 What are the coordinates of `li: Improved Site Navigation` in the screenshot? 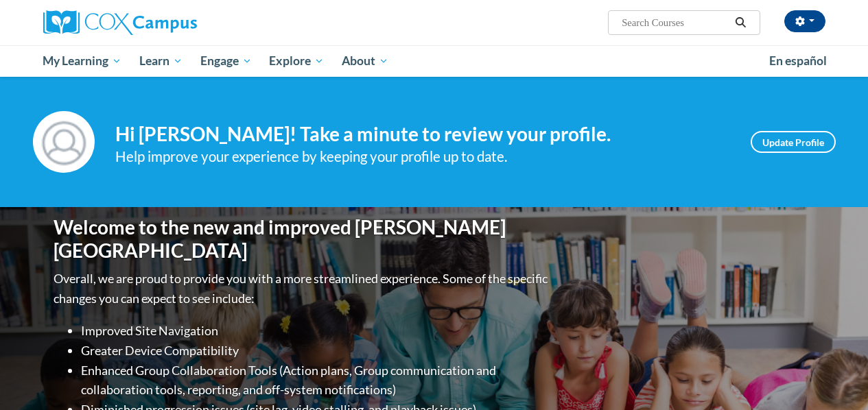 It's located at (316, 330).